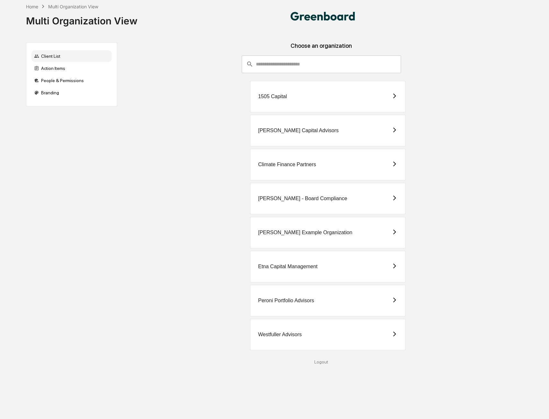 The image size is (549, 419). I want to click on div: Branding, so click(72, 93).